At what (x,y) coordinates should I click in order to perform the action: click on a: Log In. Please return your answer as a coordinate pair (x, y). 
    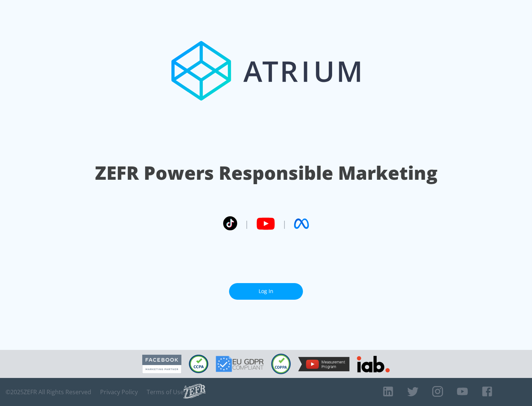
    Looking at the image, I should click on (266, 291).